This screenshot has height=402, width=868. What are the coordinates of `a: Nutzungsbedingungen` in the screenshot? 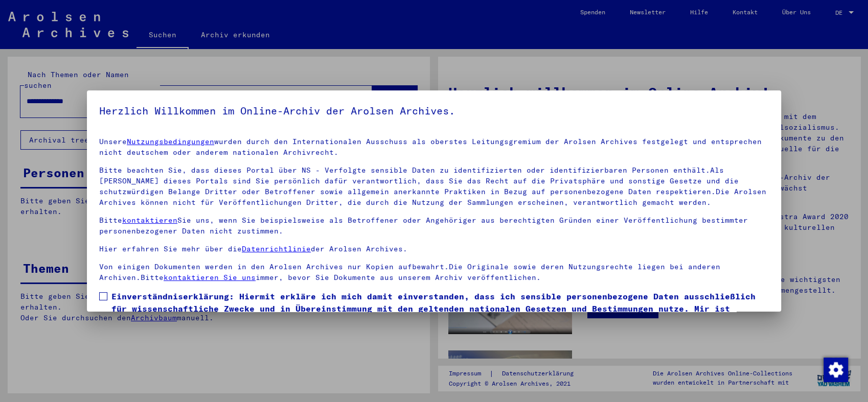 It's located at (170, 141).